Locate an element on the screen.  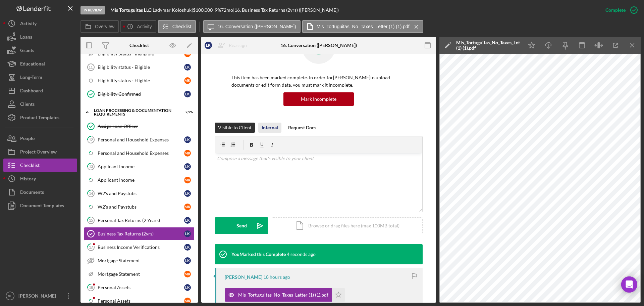
a: Eligibility status - EligibleMK is located at coordinates (139, 81).